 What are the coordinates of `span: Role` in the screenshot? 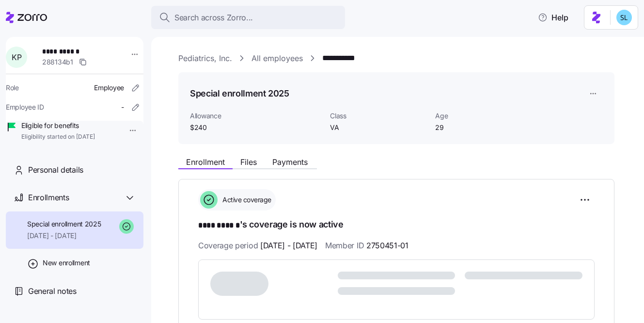 It's located at (12, 88).